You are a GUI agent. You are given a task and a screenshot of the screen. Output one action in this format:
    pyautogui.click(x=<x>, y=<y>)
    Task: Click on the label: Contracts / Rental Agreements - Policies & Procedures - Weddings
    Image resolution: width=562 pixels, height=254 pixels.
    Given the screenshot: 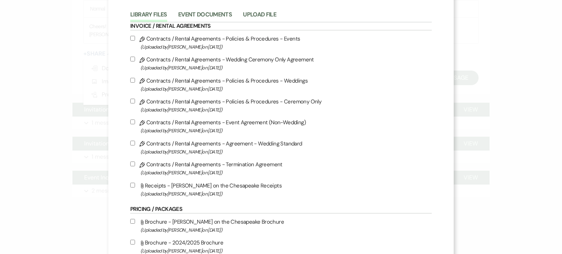 What is the action you would take?
    pyautogui.click(x=281, y=85)
    